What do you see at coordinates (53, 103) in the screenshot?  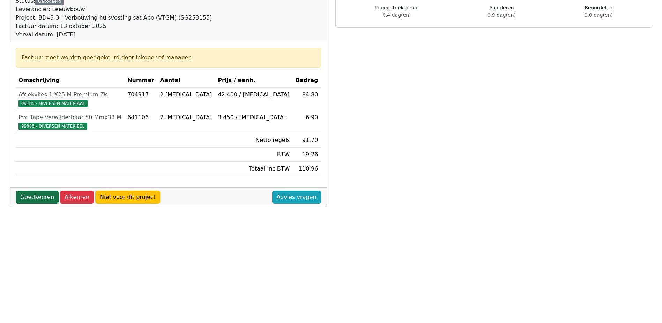 I see `span: 09185 - DIVERSEN MATERIAAL` at bounding box center [53, 103].